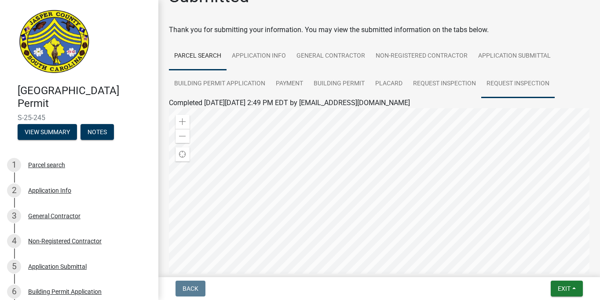 The image size is (600, 300). What do you see at coordinates (198, 56) in the screenshot?
I see `a: Parcel search` at bounding box center [198, 56].